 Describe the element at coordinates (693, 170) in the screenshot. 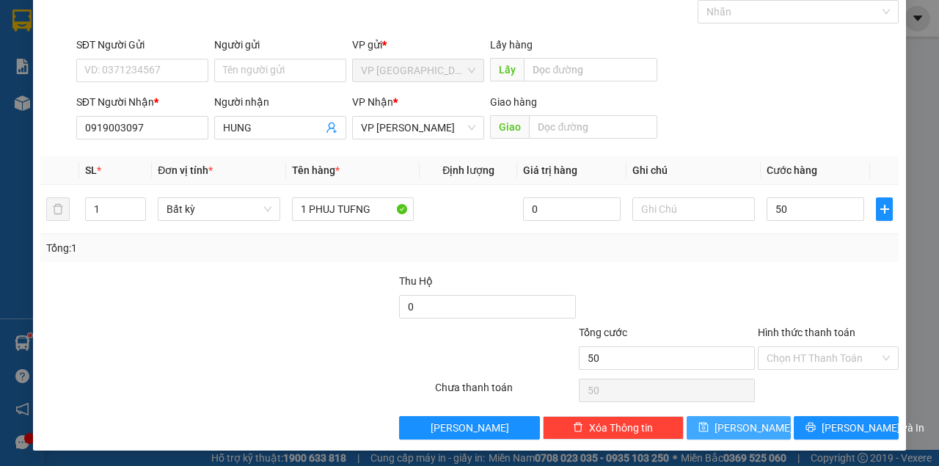

I see `th: Ghi chú` at that location.